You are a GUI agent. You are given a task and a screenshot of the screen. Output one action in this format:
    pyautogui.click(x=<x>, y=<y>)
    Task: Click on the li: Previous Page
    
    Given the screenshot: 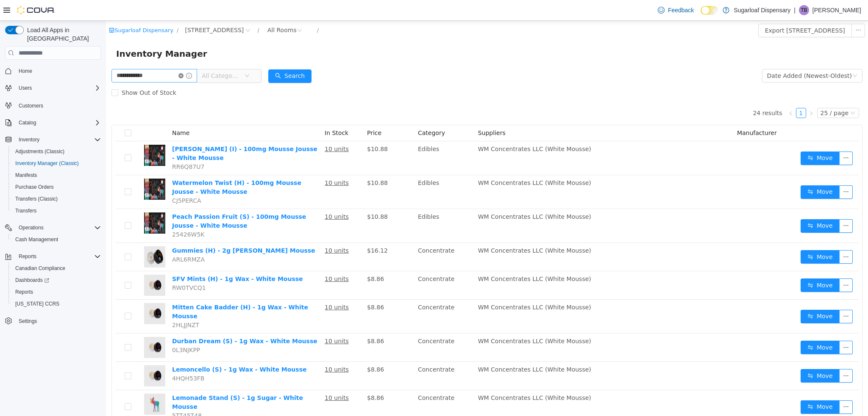 What is the action you would take?
    pyautogui.click(x=685, y=92)
    